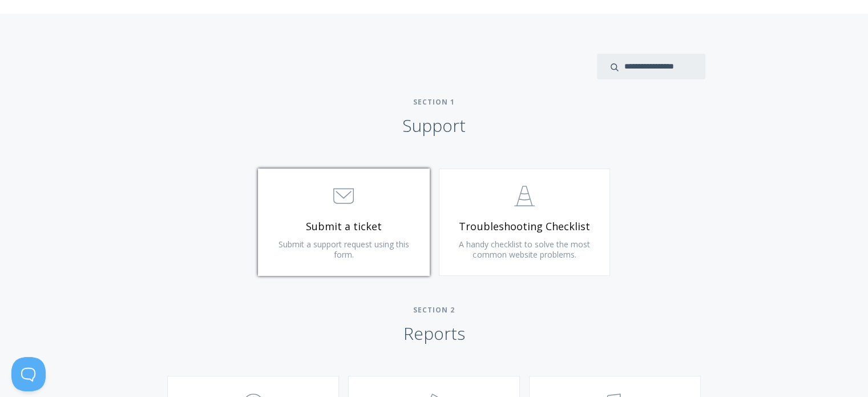 The image size is (868, 397). What do you see at coordinates (525, 249) in the screenshot?
I see `span: A handy checklist to solve the most common website problems.` at bounding box center [525, 249].